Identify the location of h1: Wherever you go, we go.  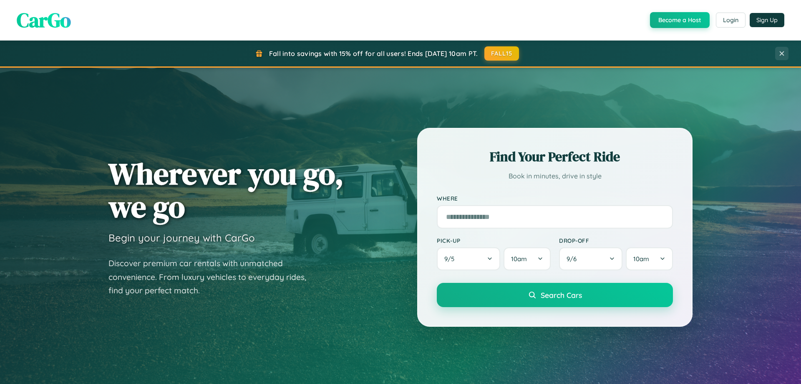
(226, 190).